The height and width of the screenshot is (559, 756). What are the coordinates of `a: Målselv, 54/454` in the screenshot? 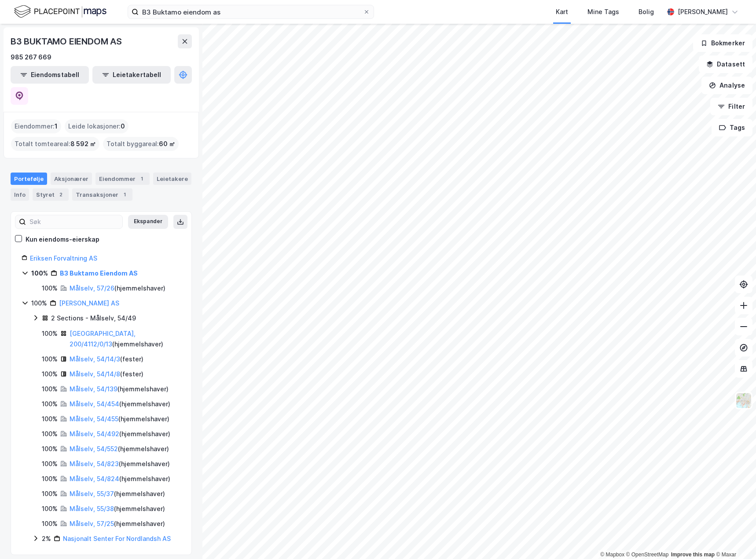 It's located at (94, 403).